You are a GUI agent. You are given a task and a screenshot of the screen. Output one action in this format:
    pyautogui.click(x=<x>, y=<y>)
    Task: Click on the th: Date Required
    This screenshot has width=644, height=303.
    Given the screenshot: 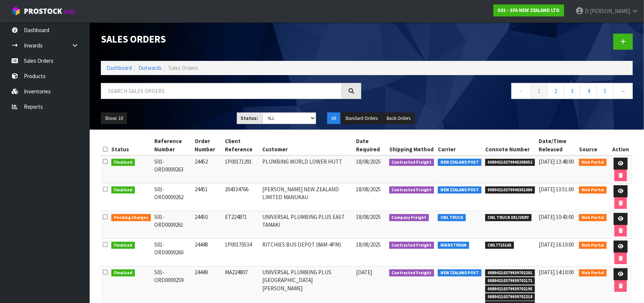 What is the action you would take?
    pyautogui.click(x=371, y=145)
    